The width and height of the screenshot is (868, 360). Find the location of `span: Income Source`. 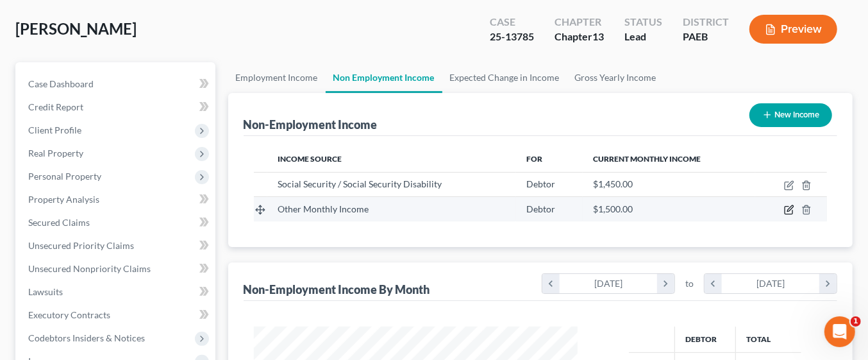

span: Income Source is located at coordinates (310, 159).